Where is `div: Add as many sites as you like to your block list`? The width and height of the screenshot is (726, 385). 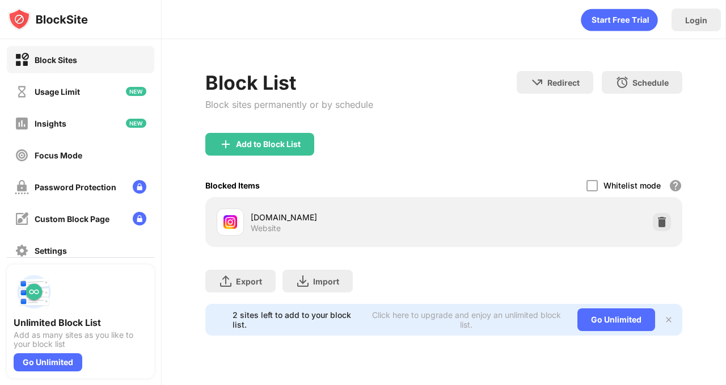 div: Add as many sites as you like to your block list is located at coordinates (81, 339).